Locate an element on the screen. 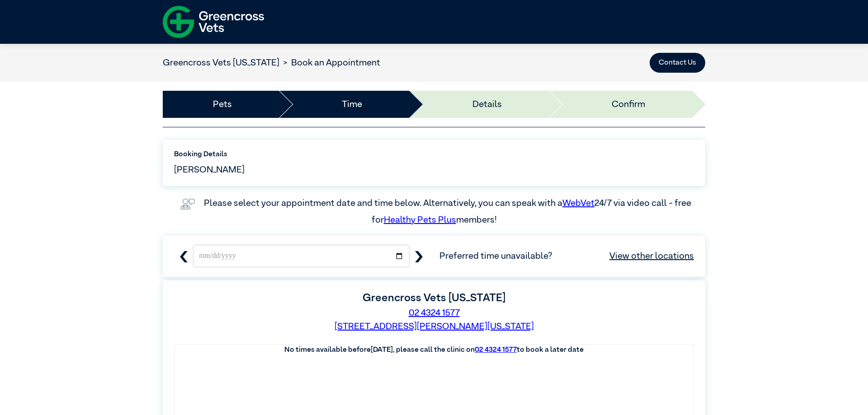 The image size is (868, 415). span: 02 4324 1577 is located at coordinates (434, 313).